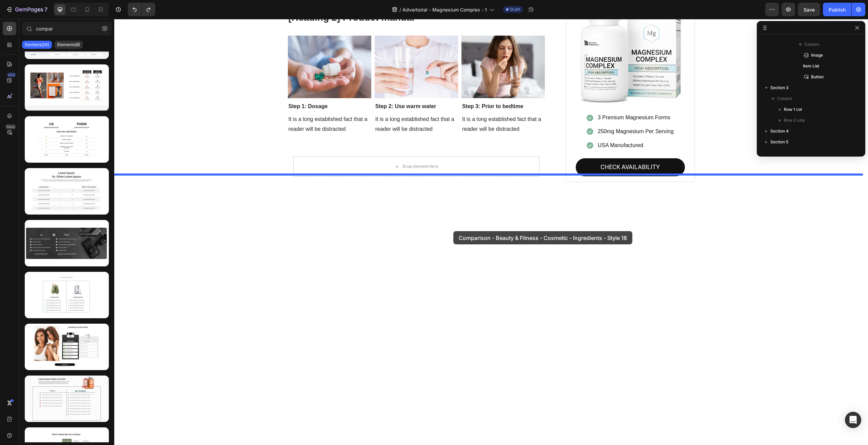 This screenshot has width=868, height=445. Describe the element at coordinates (817, 55) in the screenshot. I see `span: Image` at that location.